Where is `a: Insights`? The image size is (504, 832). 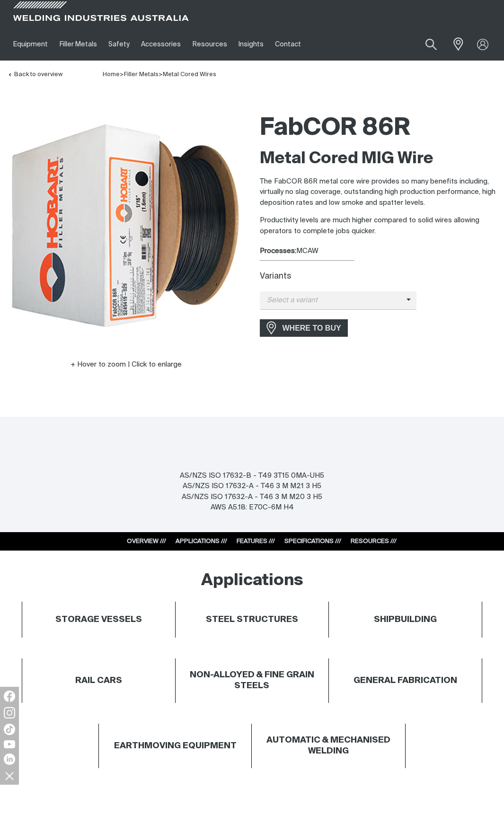 a: Insights is located at coordinates (250, 44).